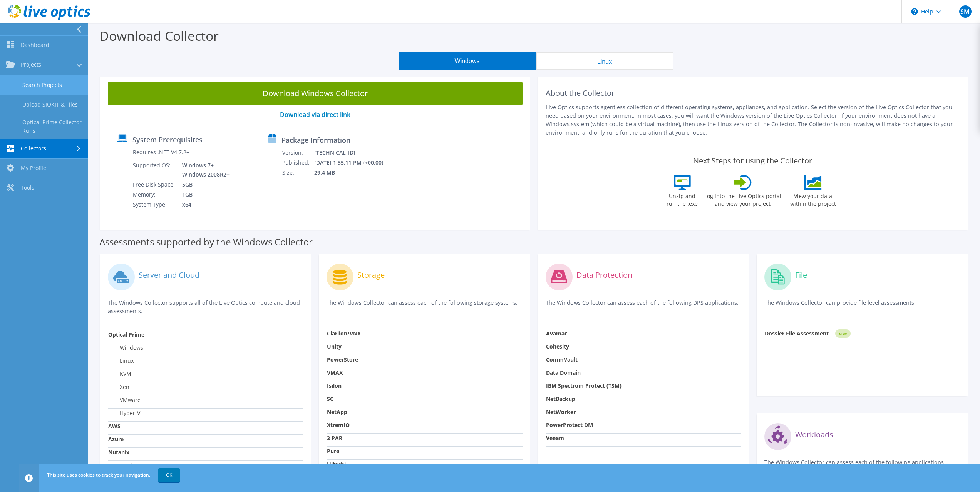 The image size is (980, 492). What do you see at coordinates (334, 385) in the screenshot?
I see `strong: Isilon` at bounding box center [334, 385].